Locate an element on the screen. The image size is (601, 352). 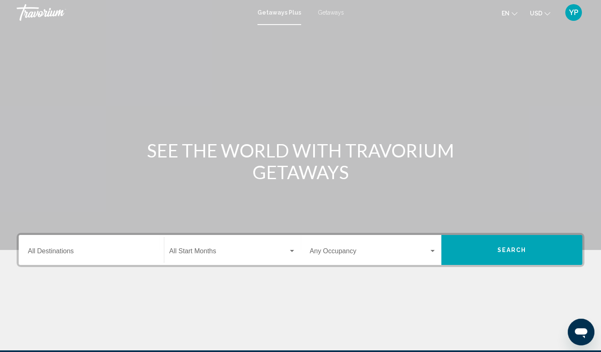
span: Getaways is located at coordinates (331, 12).